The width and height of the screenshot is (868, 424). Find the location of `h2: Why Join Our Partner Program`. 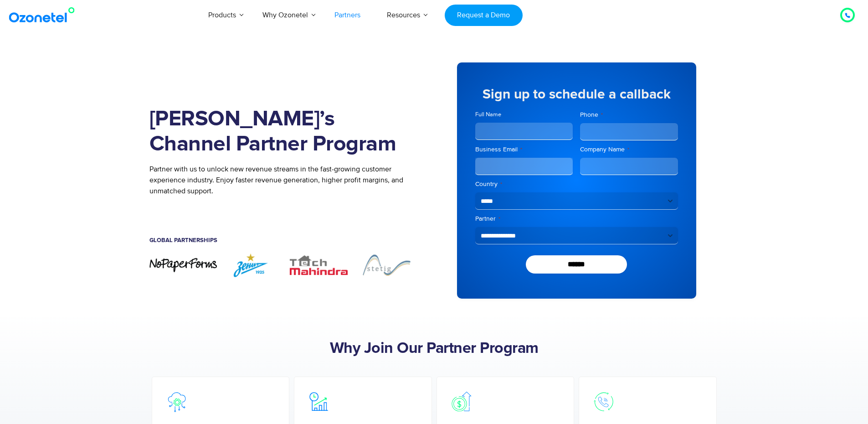

h2: Why Join Our Partner Program is located at coordinates (434, 349).